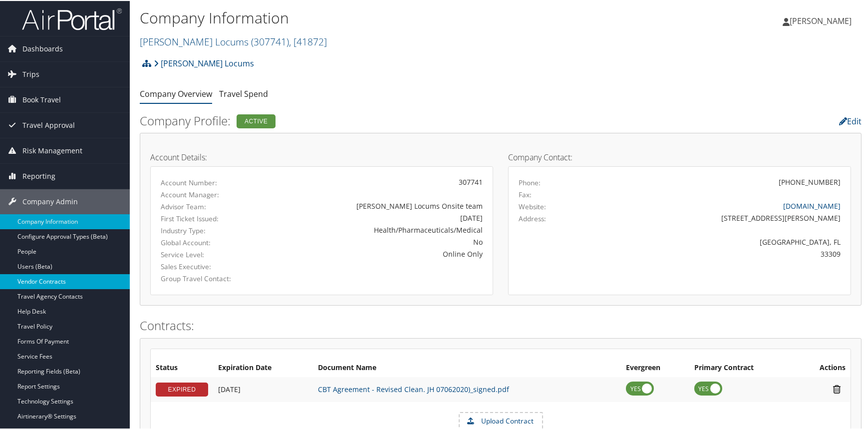 Image resolution: width=868 pixels, height=429 pixels. I want to click on div: 33309, so click(721, 253).